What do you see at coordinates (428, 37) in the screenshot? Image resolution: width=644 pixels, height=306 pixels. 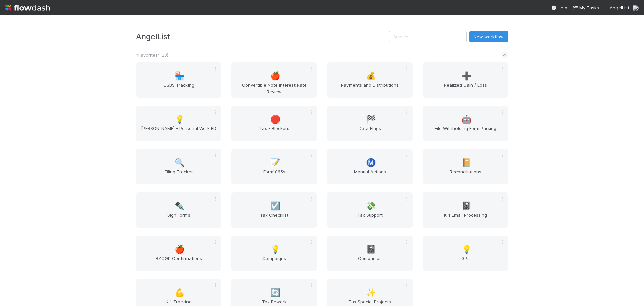 I see `input: Search...` at bounding box center [428, 37].